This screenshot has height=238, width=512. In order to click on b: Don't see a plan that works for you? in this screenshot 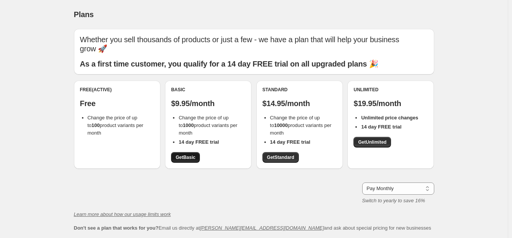, I will do `click(116, 227)`.